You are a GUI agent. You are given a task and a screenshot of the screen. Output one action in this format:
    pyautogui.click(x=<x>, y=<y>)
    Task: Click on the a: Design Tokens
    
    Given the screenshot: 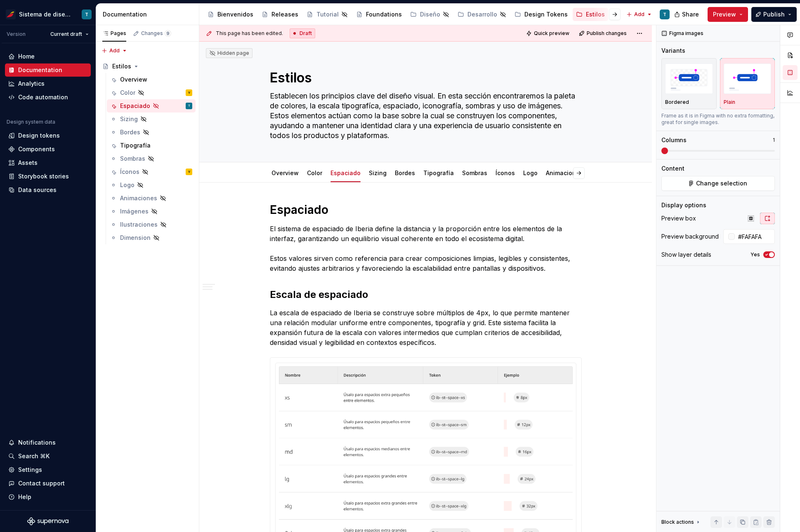 What is the action you would take?
    pyautogui.click(x=540, y=14)
    